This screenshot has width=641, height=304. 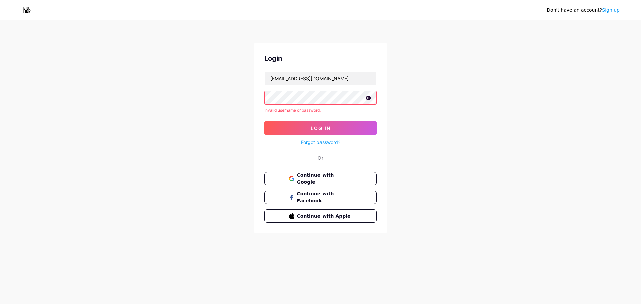 I want to click on div: Login, so click(x=320, y=58).